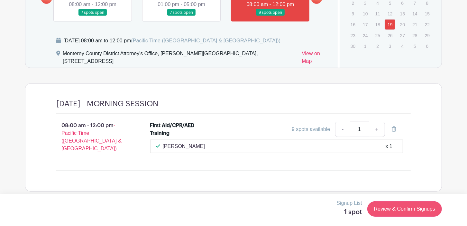 The image size is (467, 226). Describe the element at coordinates (365, 14) in the screenshot. I see `p: 10` at that location.